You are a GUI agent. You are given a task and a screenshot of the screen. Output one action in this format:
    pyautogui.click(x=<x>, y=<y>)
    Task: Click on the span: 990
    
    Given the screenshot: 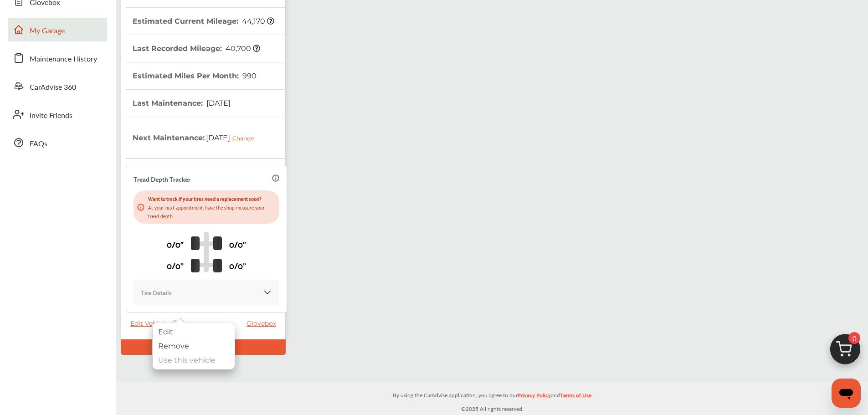 What is the action you would take?
    pyautogui.click(x=249, y=76)
    